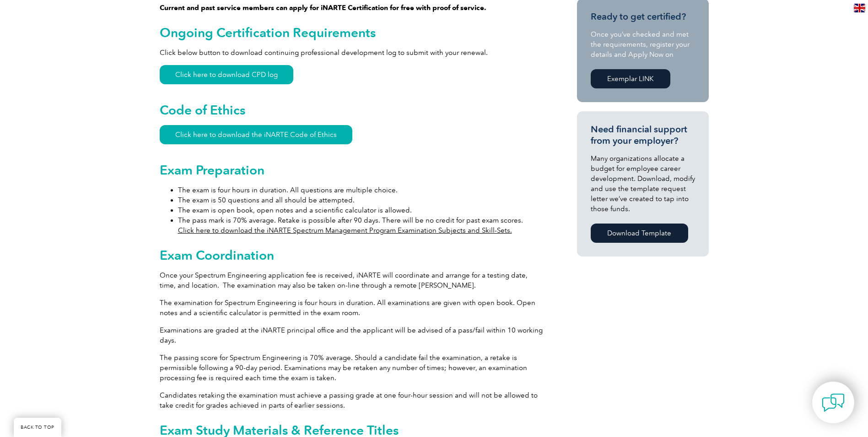  What do you see at coordinates (352, 280) in the screenshot?
I see `p: Once your Spectrum Engineering application fee is received, iNARTE will coordinate and arrange fo...` at bounding box center [352, 280].